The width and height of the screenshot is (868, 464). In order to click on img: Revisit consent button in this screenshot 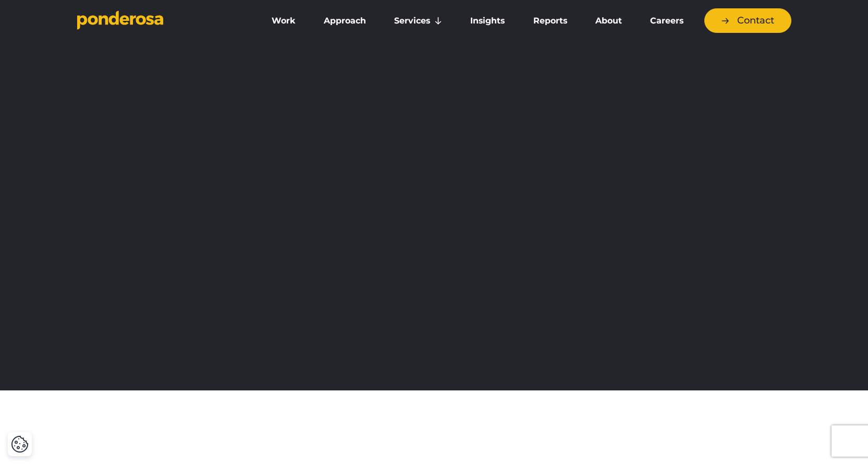, I will do `click(20, 444)`.